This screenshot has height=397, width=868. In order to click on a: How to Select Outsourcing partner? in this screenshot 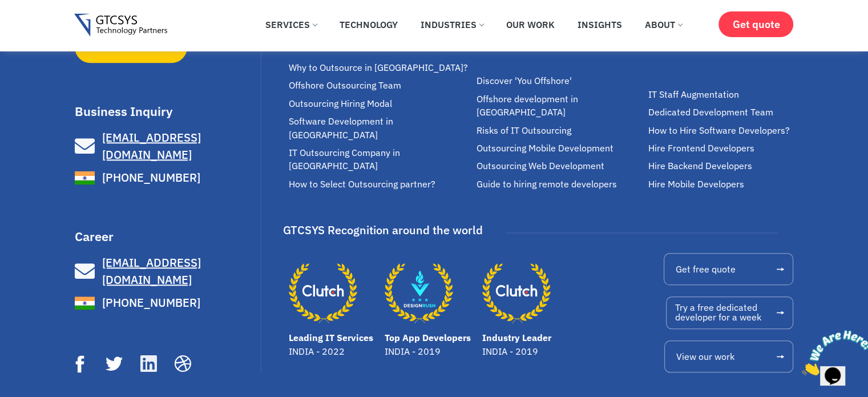, I will do `click(380, 184)`.